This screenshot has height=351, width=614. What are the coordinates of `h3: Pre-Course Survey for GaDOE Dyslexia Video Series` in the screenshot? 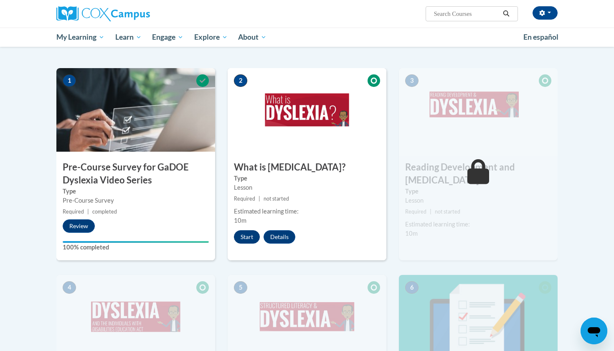 It's located at (136, 174).